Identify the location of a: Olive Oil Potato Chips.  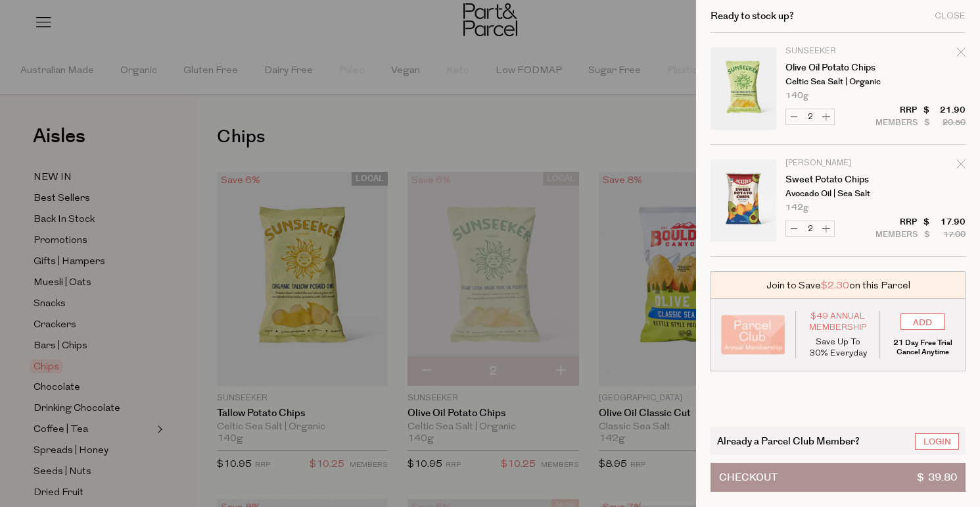
(837, 68).